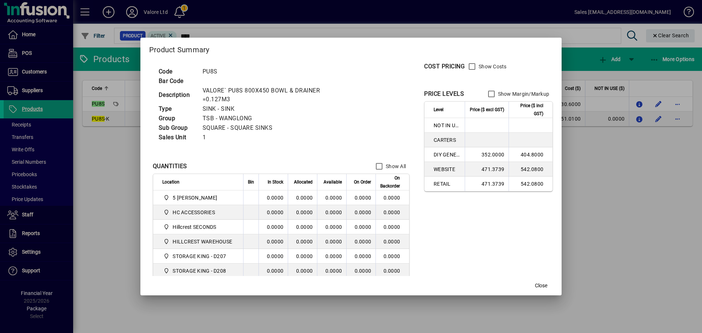 This screenshot has height=333, width=702. I want to click on td: 352.0000, so click(487, 155).